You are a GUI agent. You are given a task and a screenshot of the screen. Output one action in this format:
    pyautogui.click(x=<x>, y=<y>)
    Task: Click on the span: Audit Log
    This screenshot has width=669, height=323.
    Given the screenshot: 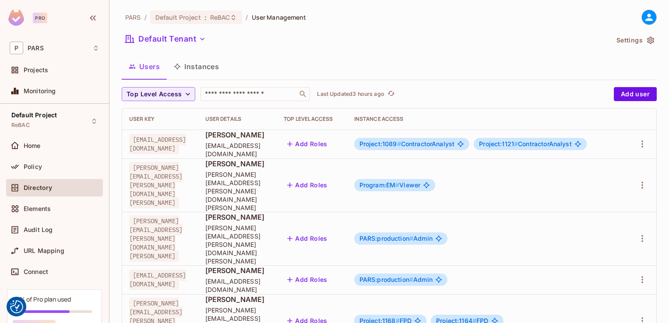 What is the action you would take?
    pyautogui.click(x=38, y=230)
    